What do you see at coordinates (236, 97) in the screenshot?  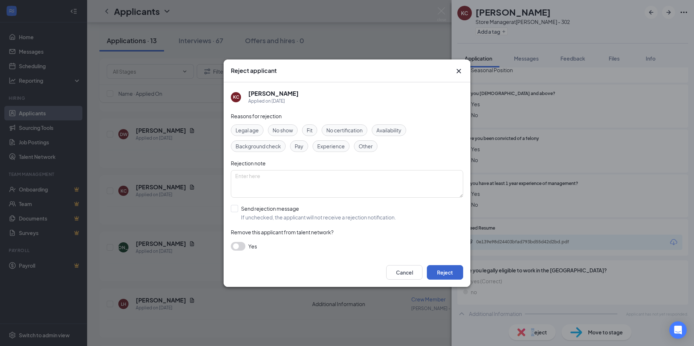 I see `div: KC` at bounding box center [236, 97].